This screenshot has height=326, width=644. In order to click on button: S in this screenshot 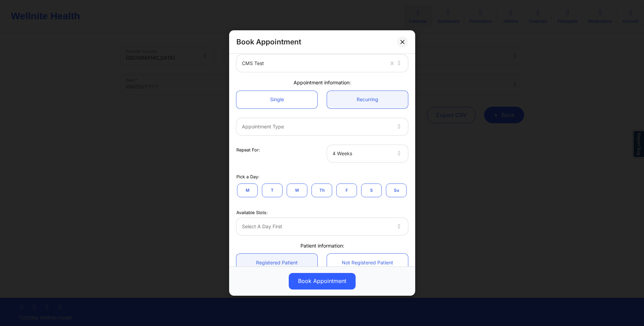, I will do `click(371, 190)`.